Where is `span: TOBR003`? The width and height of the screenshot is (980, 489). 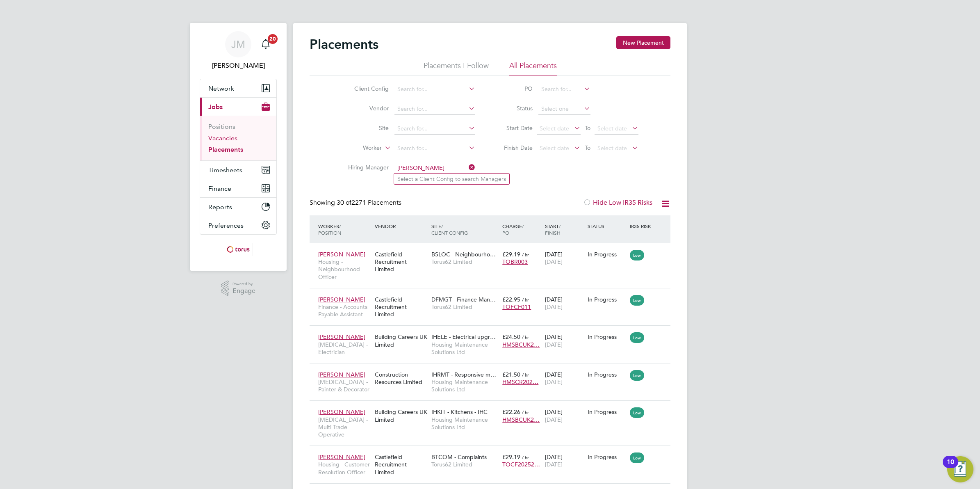
span: TOBR003 is located at coordinates (515, 262).